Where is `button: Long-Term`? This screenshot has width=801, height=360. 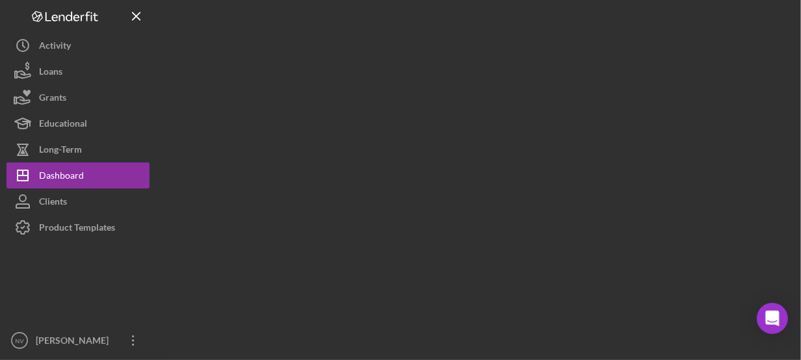 button: Long-Term is located at coordinates (78, 150).